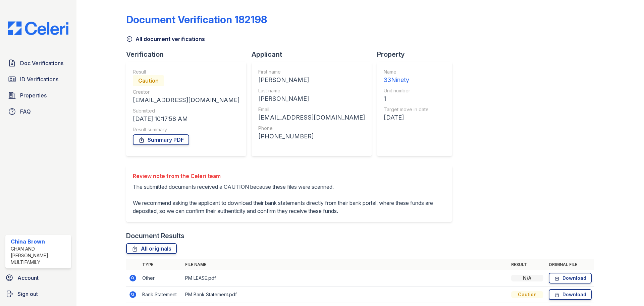 The height and width of the screenshot is (306, 644). Describe the element at coordinates (527, 265) in the screenshot. I see `th: Result` at that location.